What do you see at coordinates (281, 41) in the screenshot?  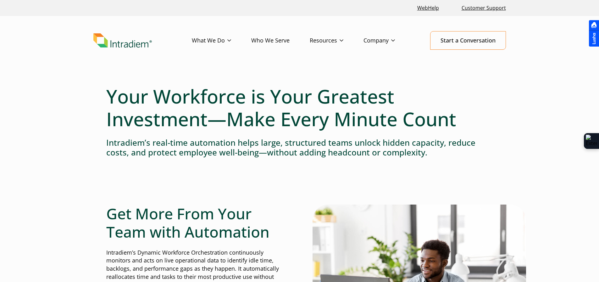 I see `a: Who We Serve` at bounding box center [281, 41].